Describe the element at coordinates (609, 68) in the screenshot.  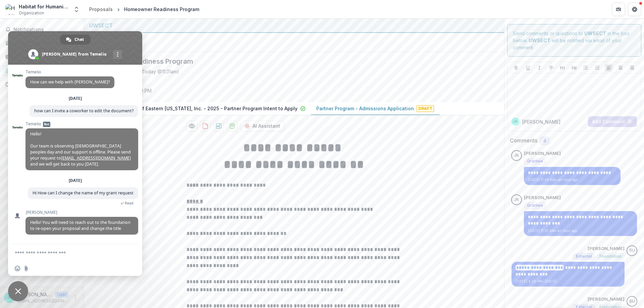
I see `button: Align Left` at that location.